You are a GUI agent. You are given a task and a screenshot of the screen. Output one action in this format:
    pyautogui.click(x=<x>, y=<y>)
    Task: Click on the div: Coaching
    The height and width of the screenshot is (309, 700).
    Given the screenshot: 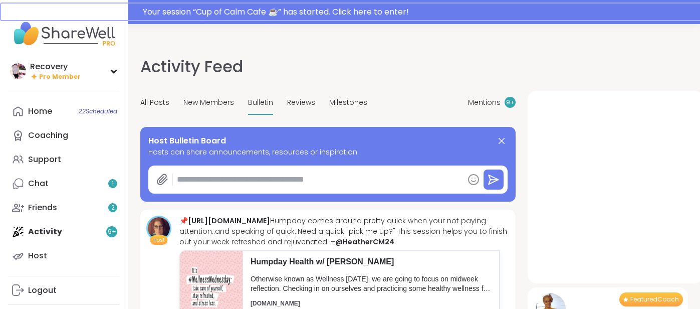 What is the action you would take?
    pyautogui.click(x=48, y=135)
    